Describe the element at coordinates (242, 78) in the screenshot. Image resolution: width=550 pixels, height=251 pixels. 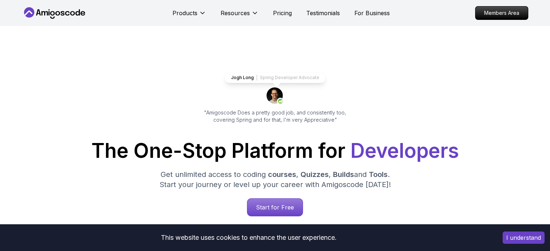
I see `p: Jogh Long` at that location.